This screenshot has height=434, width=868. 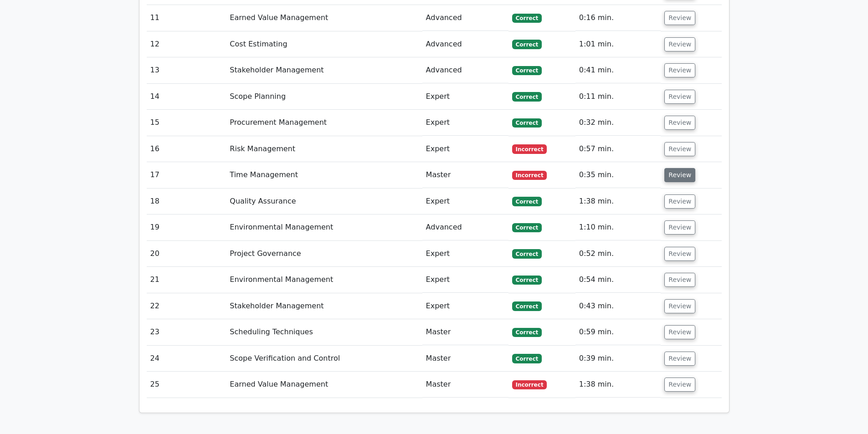 I want to click on td: 0:39 min., so click(x=618, y=358).